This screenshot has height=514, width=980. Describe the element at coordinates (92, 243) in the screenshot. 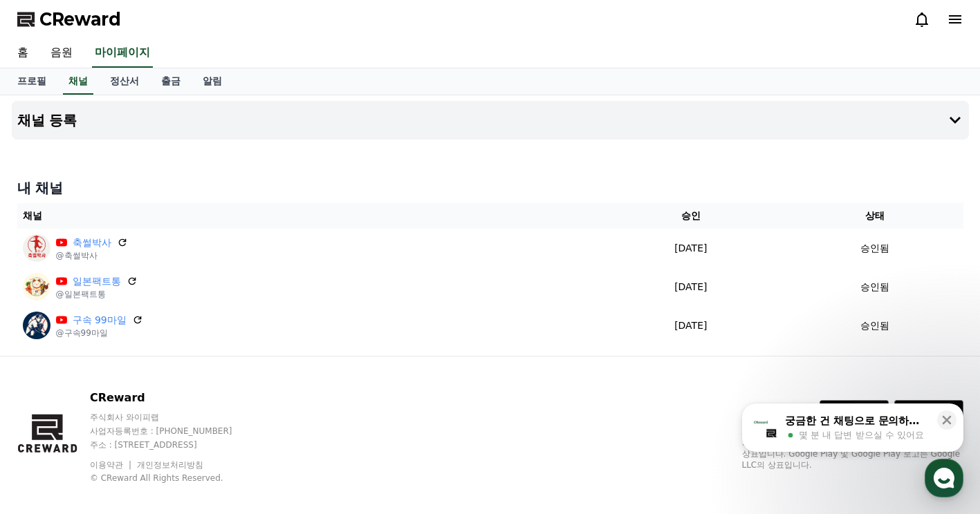

I see `a: 축썰박사` at that location.